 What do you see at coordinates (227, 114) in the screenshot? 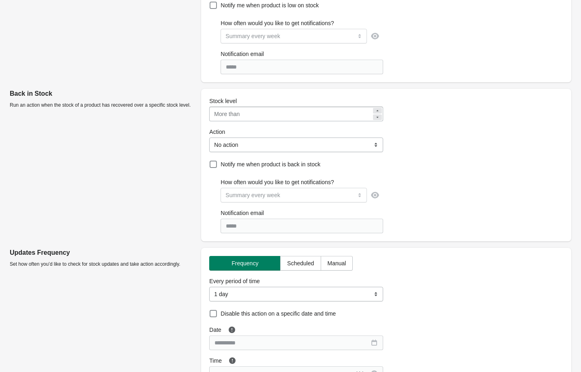
I see `div: More than` at bounding box center [227, 114].